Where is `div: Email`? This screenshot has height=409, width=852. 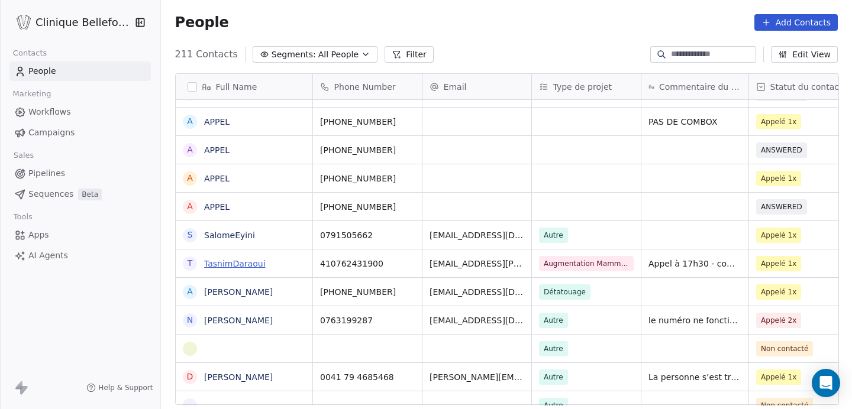
div: Email is located at coordinates (477, 86).